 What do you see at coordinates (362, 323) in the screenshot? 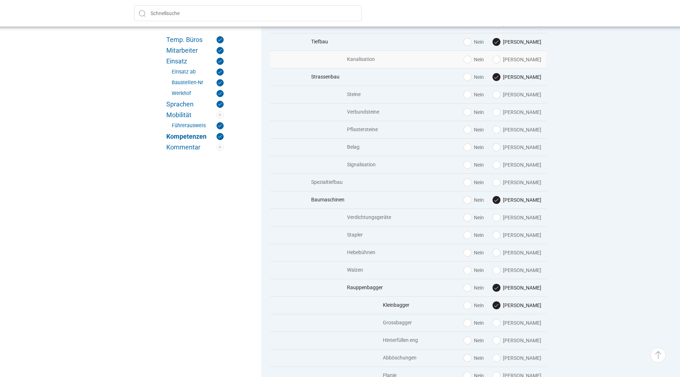
I see `span: Grossbagger` at bounding box center [362, 323].